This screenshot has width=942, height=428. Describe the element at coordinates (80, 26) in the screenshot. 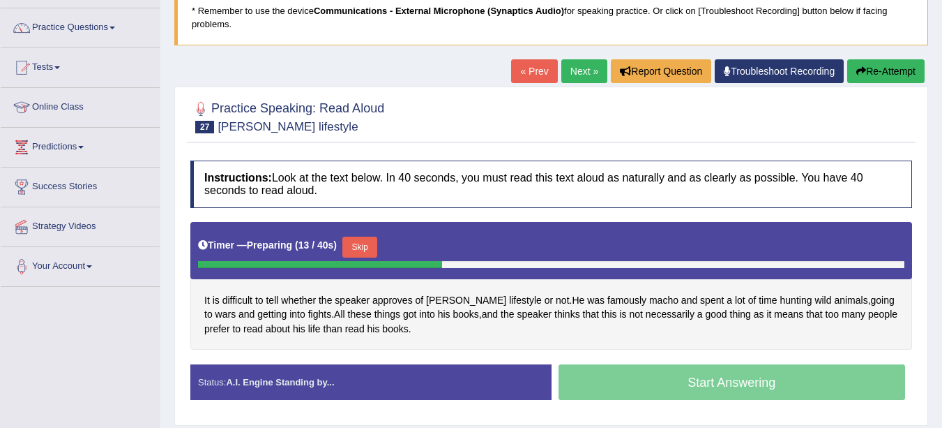

I see `a: Practice Questions` at that location.